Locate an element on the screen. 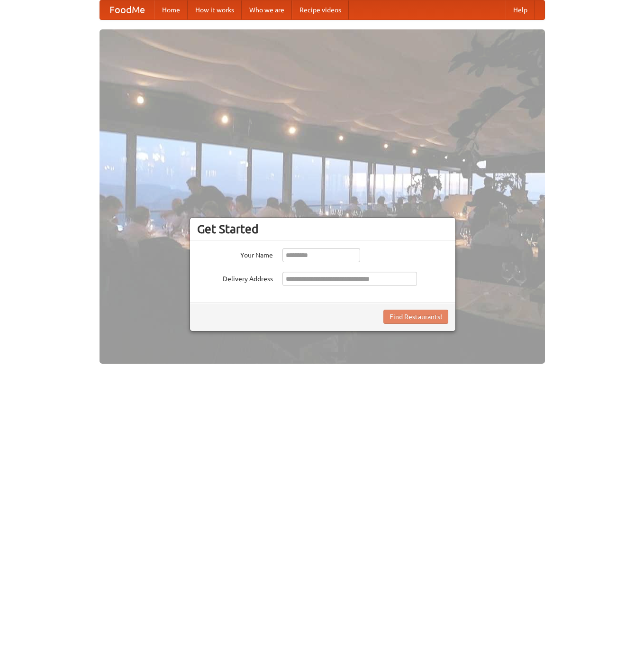  label: Delivery Address is located at coordinates (235, 277).